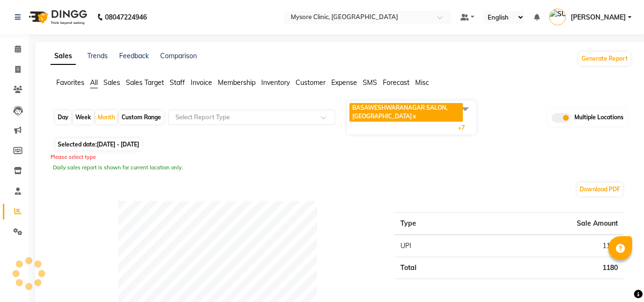 The width and height of the screenshot is (644, 302). I want to click on img: logo, so click(57, 17).